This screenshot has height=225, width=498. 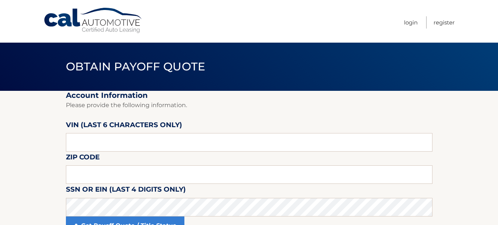 What do you see at coordinates (83, 158) in the screenshot?
I see `label: Zip Code` at bounding box center [83, 158].